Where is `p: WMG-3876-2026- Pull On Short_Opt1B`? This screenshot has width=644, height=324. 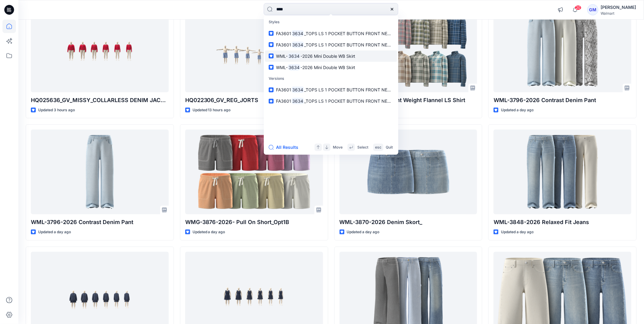 p: WMG-3876-2026- Pull On Short_Opt1B is located at coordinates (254, 222).